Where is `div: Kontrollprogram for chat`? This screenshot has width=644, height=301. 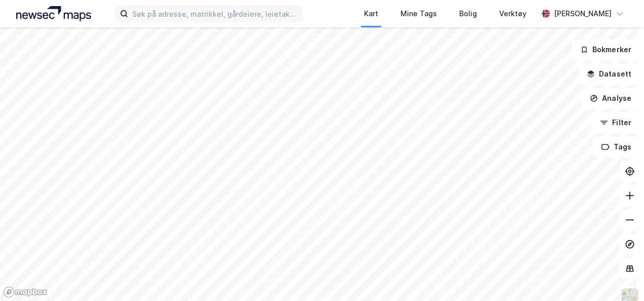 div: Kontrollprogram for chat is located at coordinates (619, 277).